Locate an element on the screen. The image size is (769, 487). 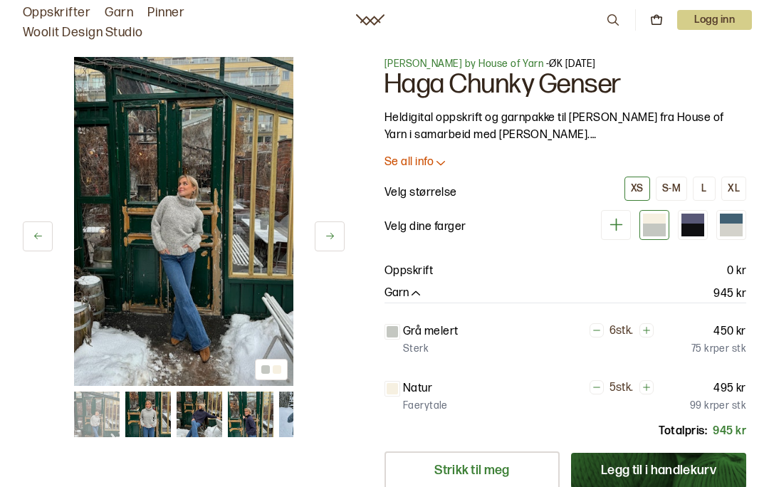
div: L is located at coordinates (704, 189).